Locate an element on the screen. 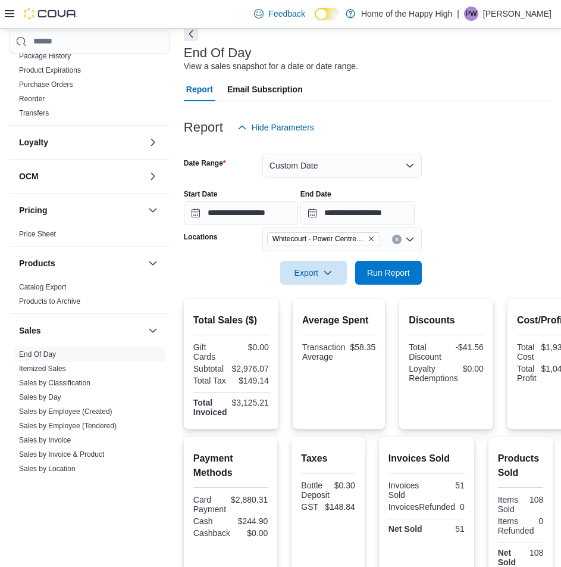 This screenshot has width=561, height=567. div: Items Sold is located at coordinates (508, 504).